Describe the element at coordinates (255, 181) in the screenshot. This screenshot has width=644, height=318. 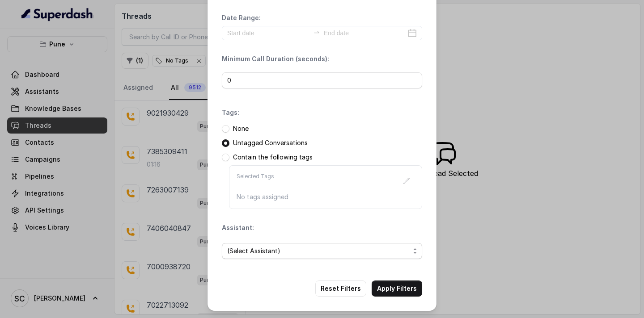
I see `p: Selected Tags` at that location.